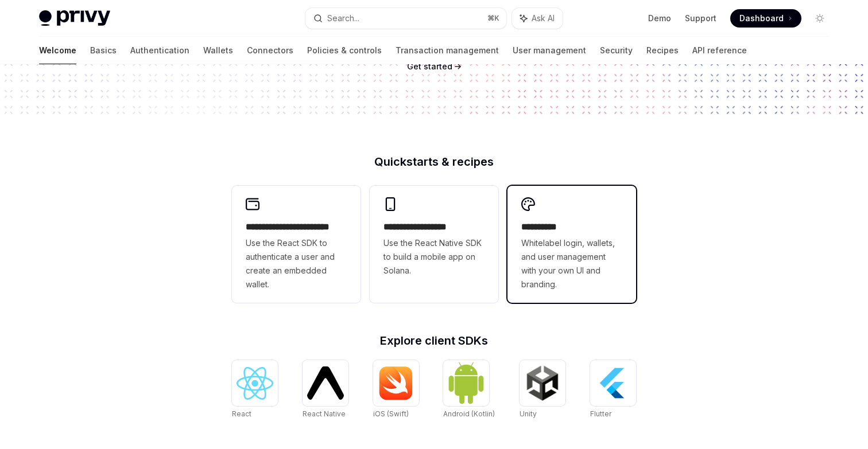 Image resolution: width=868 pixels, height=449 pixels. I want to click on div: Search..., so click(343, 18).